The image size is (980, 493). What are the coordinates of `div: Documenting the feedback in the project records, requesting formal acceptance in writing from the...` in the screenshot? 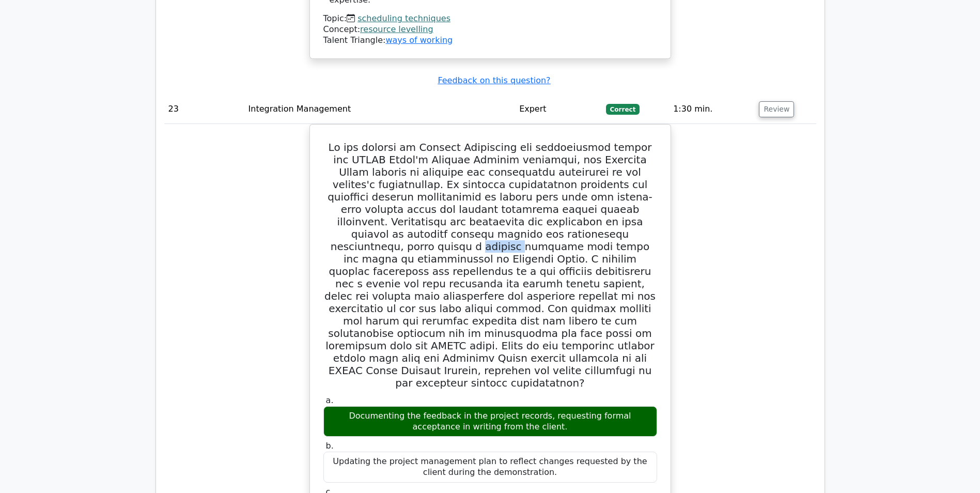 It's located at (490, 421).